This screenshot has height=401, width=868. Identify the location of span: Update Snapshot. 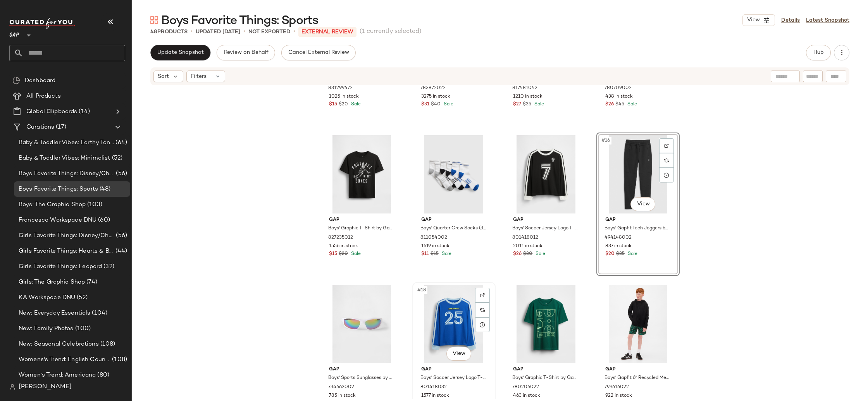
(180, 53).